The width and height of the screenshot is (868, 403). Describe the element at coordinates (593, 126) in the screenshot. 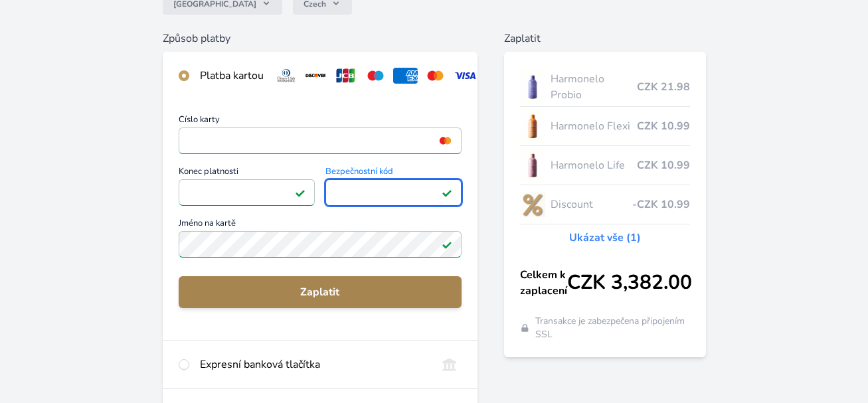

I see `span: Harmonelo Flexi` at that location.